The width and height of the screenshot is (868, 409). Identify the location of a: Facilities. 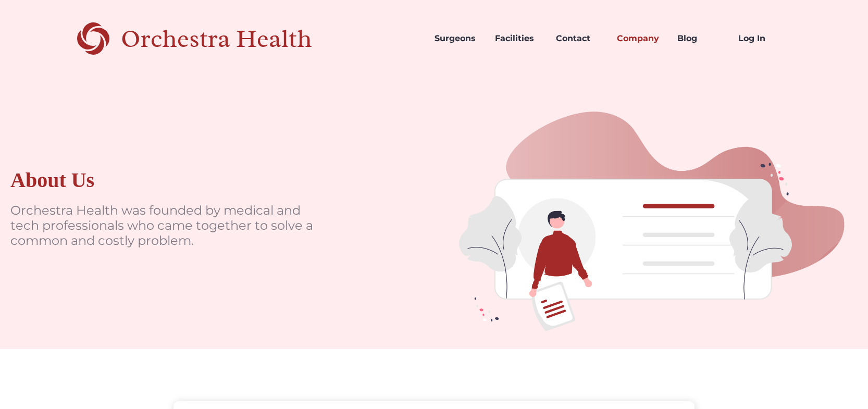
(517, 39).